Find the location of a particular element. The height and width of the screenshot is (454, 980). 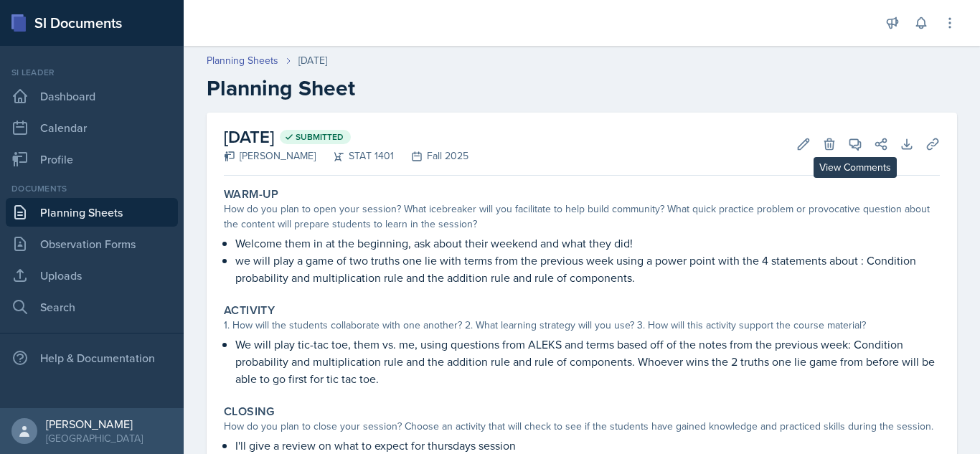

h2: Planning Sheet is located at coordinates (582, 88).